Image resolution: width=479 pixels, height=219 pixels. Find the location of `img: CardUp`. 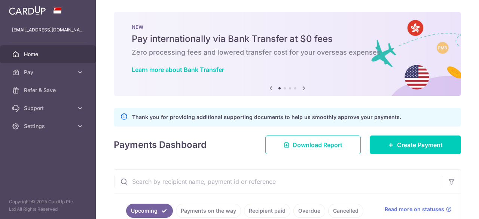

img: CardUp is located at coordinates (27, 10).